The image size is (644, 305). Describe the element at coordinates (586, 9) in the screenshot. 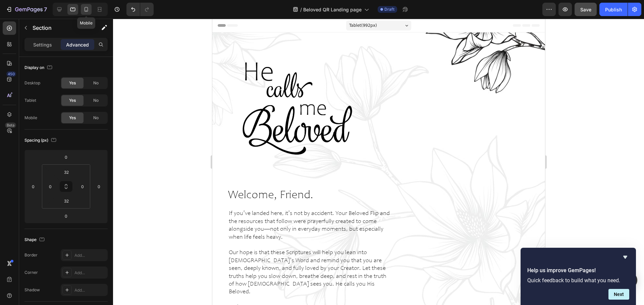

I see `span: Save` at that location.